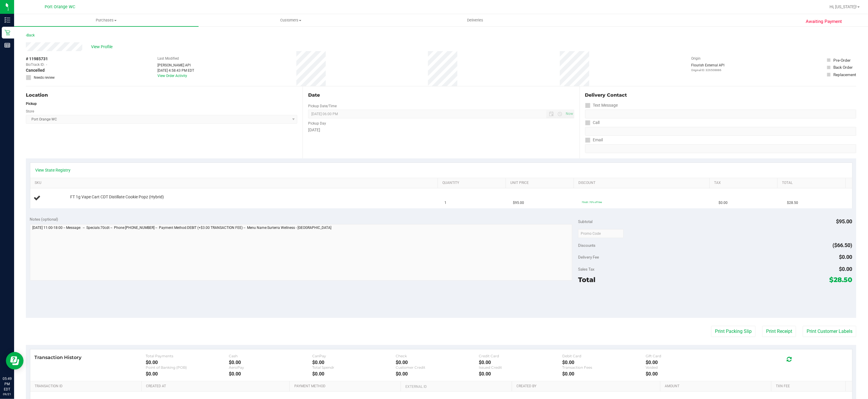 Image resolution: width=868 pixels, height=399 pixels. I want to click on span: Deliveries, so click(475, 21).